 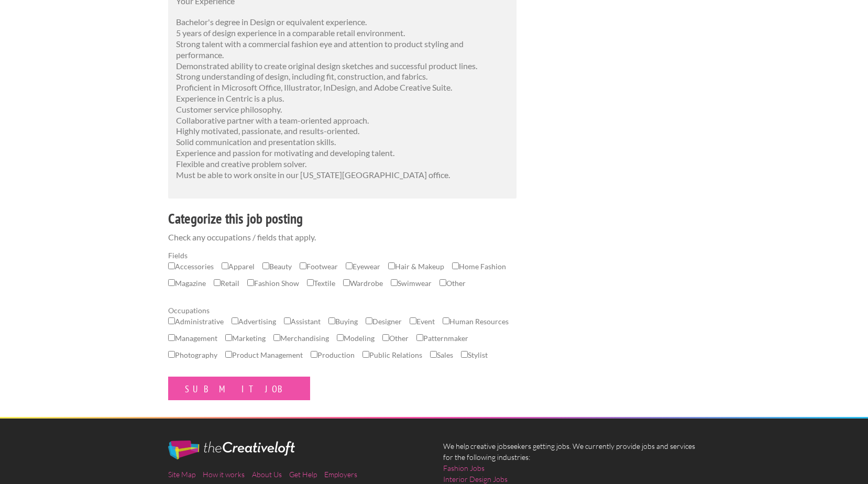 What do you see at coordinates (277, 337) in the screenshot?
I see `input: Merchandising` at bounding box center [277, 337].